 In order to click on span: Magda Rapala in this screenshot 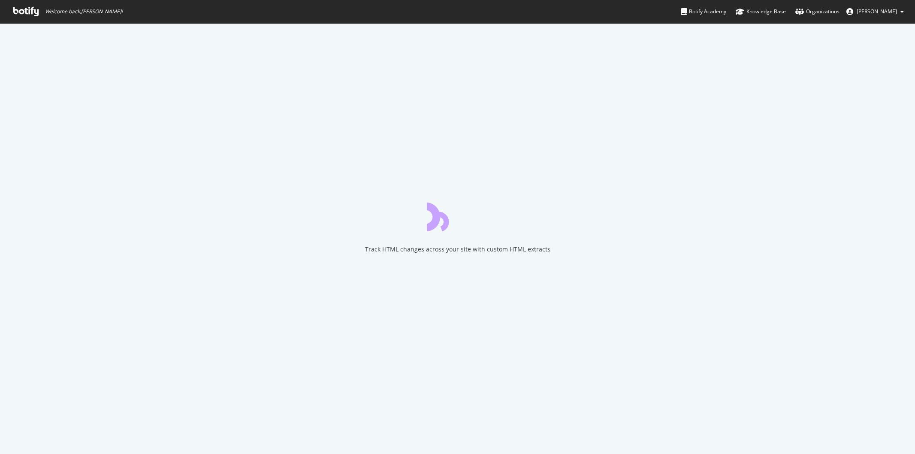, I will do `click(877, 11)`.